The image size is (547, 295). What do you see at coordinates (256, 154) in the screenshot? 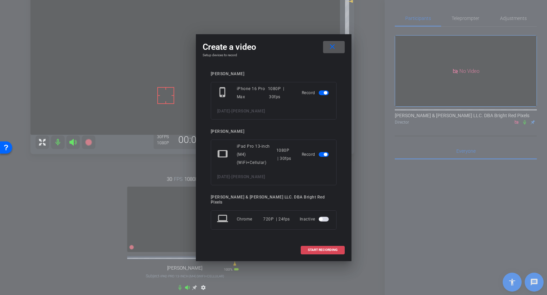
I see `div: iPad Pro 13-inch (M4) (WiFi+Cellular)` at bounding box center [256, 154].